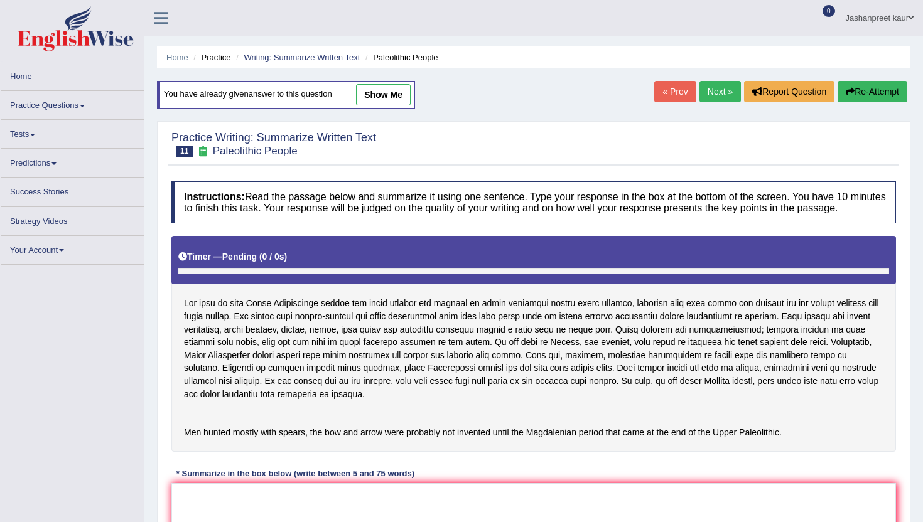  I want to click on h2: Practice Writing: Summarize Written Text, so click(274, 144).